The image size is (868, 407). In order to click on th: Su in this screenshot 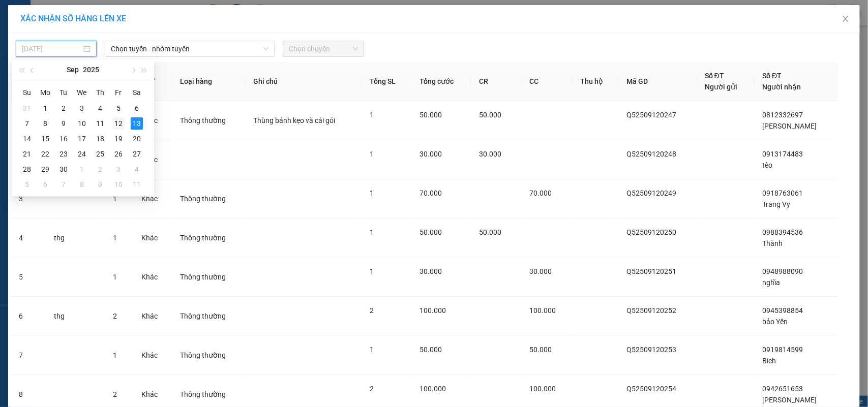, I will do `click(27, 92)`.